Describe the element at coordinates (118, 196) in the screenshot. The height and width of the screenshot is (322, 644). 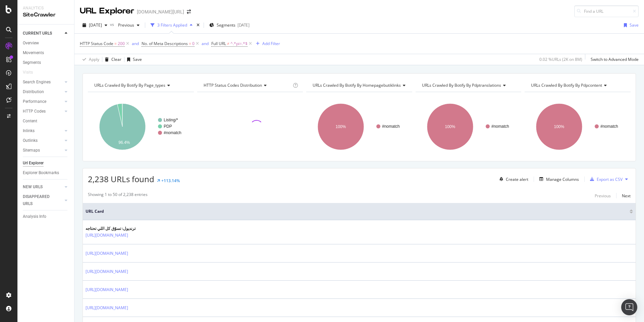
I see `div: Showing 1 to 50 of 2,238 entries` at that location.